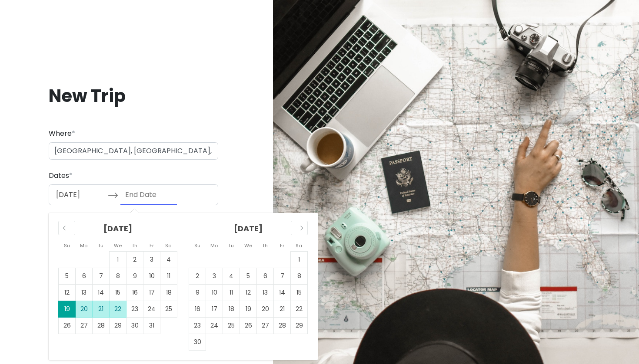 The image size is (639, 364). I want to click on td: Choose Monday, October 20, 2025 as your check-out date. It’s available., so click(84, 310).